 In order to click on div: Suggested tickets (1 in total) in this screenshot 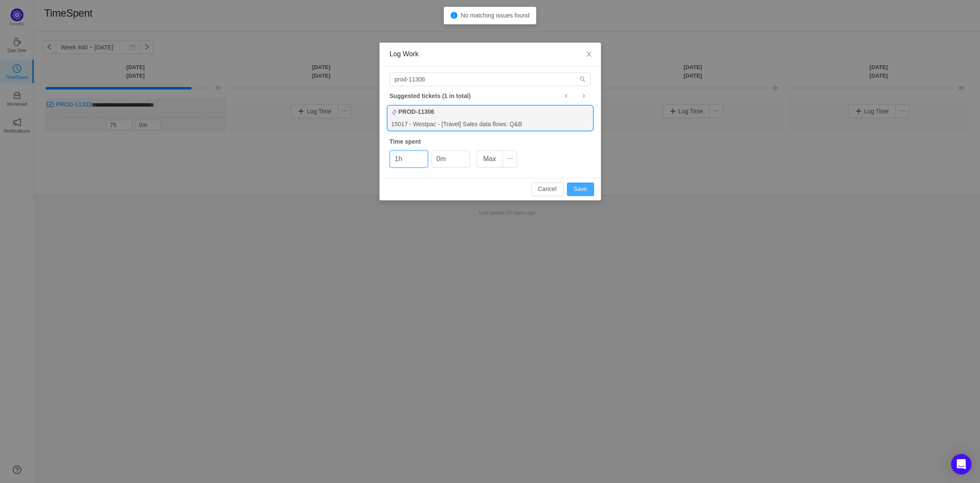, I will do `click(490, 96)`.